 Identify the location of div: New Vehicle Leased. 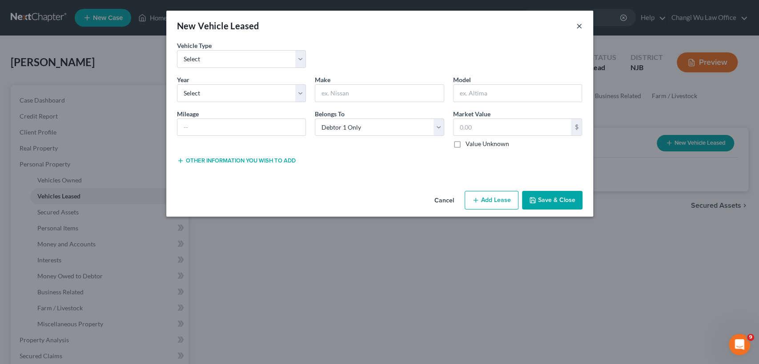
(218, 26).